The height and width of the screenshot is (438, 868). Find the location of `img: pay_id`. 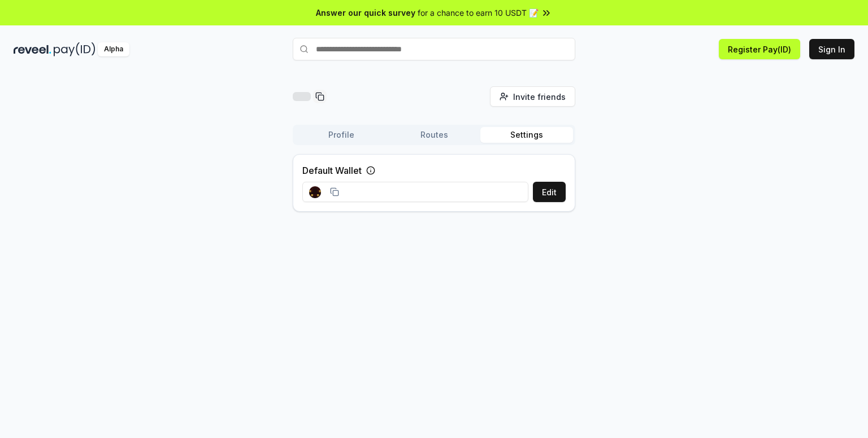

img: pay_id is located at coordinates (75, 49).